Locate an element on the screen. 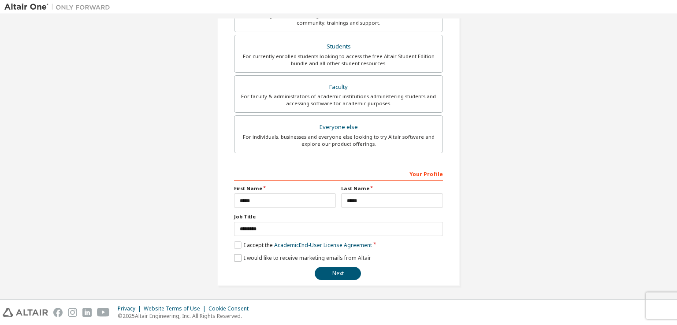  div: Students is located at coordinates (339, 47).